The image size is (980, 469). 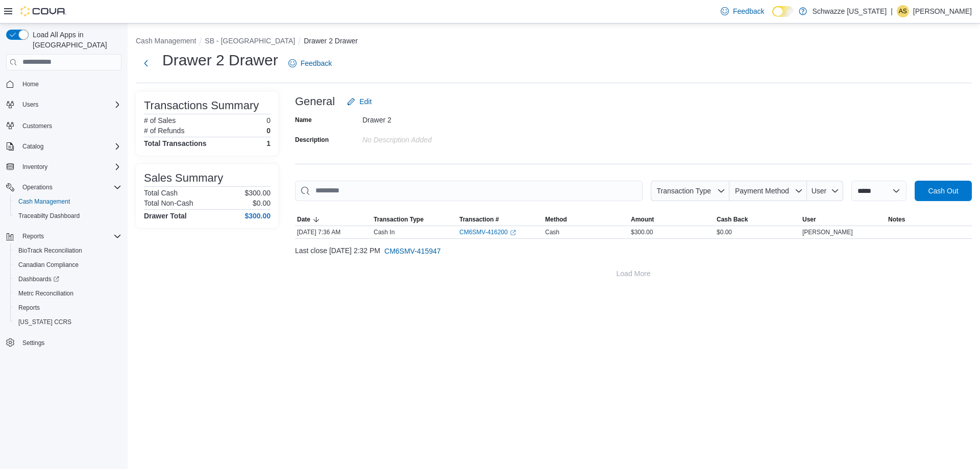 What do you see at coordinates (929, 219) in the screenshot?
I see `button: Notes` at bounding box center [929, 219].